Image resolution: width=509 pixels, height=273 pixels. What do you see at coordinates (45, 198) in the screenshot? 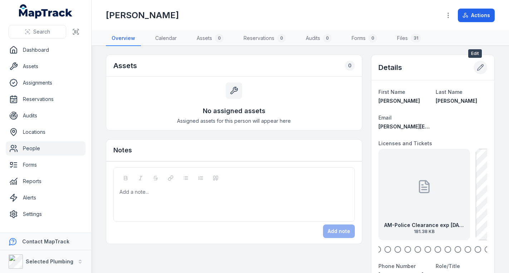
I see `a: Alerts` at bounding box center [45, 198].